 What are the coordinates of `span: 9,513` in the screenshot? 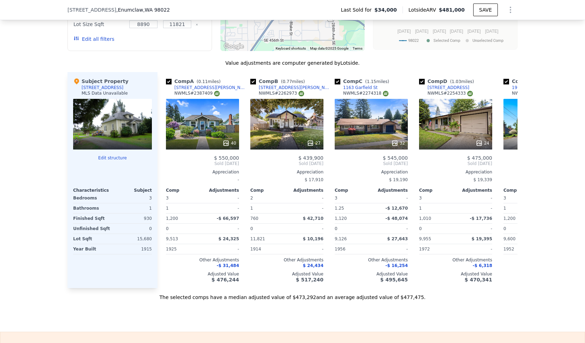 It's located at (172, 239).